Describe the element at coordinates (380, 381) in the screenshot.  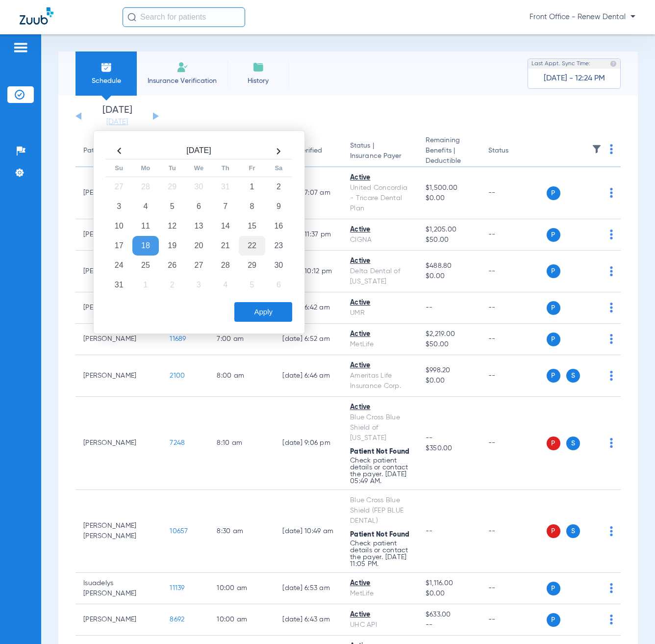
I see `div: Ameritas Life Insurance Corp.` at that location.